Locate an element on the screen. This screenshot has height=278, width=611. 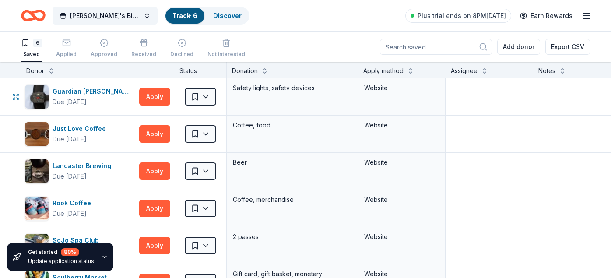
div: Just Love Coffee is located at coordinates (81, 129).